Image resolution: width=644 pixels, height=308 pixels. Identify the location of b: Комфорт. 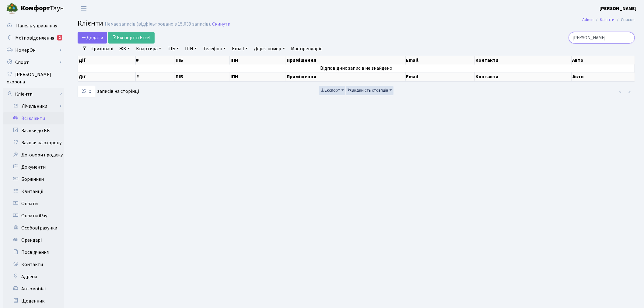
(35, 8).